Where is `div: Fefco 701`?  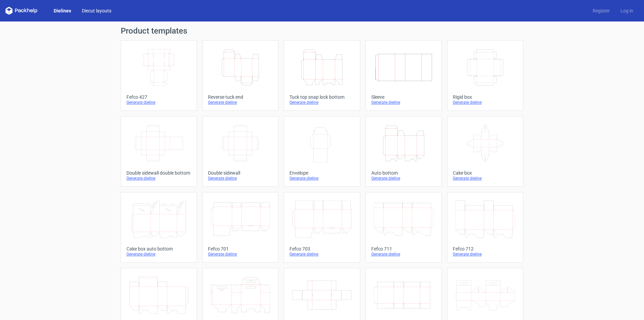
div: Fefco 701 is located at coordinates (240, 249).